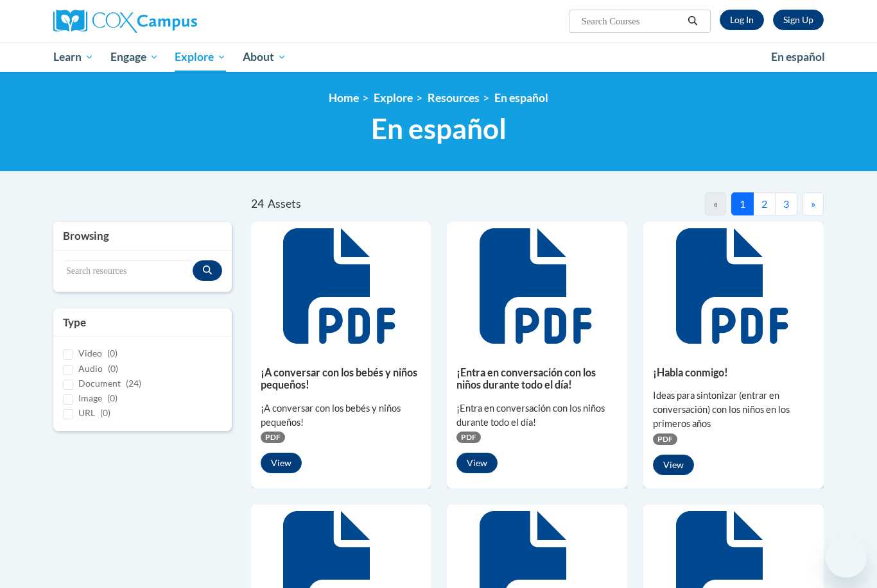 The image size is (877, 588). I want to click on span: Assets, so click(284, 203).